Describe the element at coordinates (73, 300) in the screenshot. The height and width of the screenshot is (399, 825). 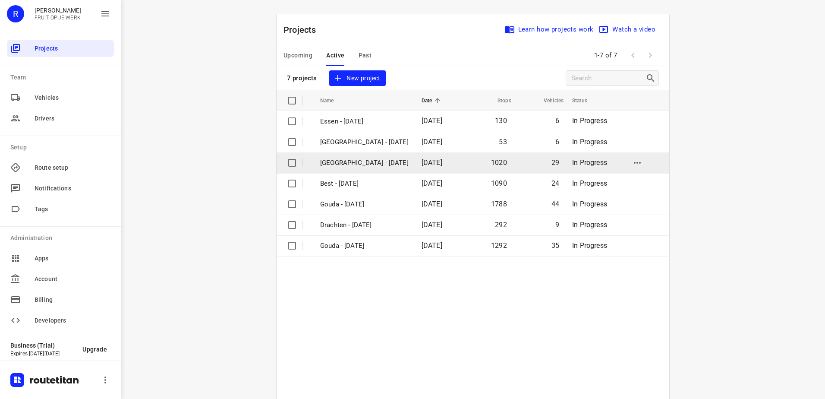
I see `span: Billing` at that location.